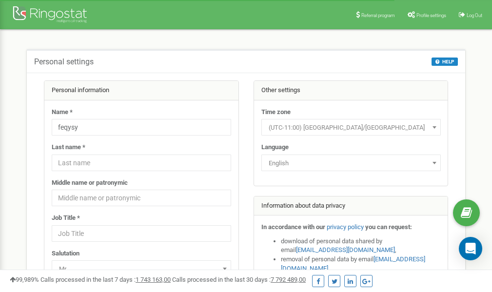 The width and height of the screenshot is (492, 292). Describe the element at coordinates (239, 279) in the screenshot. I see `span: Calls processed in the last 30 days :` at that location.